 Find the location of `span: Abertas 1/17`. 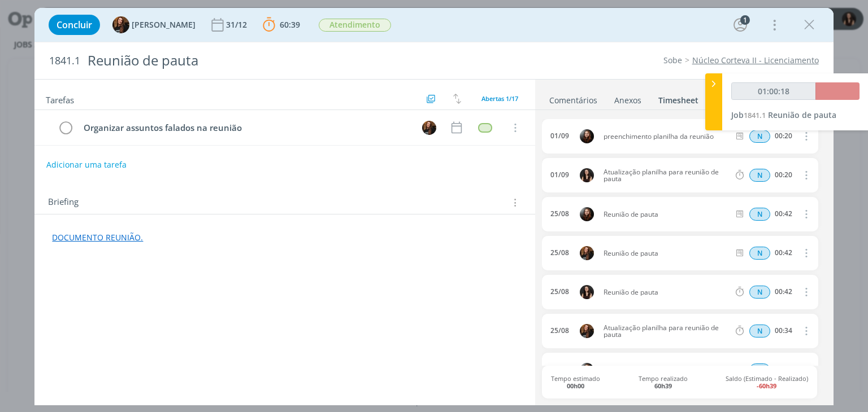

span: Abertas 1/17 is located at coordinates (499, 98).